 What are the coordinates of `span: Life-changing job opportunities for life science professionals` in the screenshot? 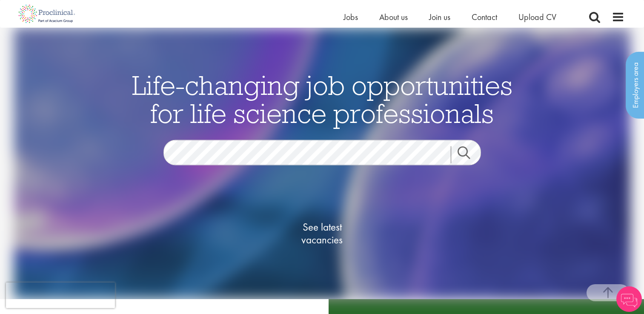 It's located at (322, 99).